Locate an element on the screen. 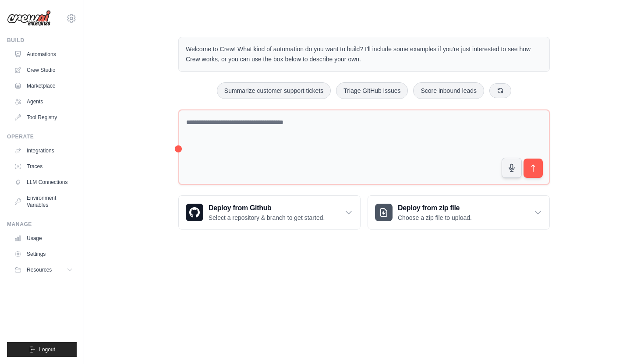  a: Integrations is located at coordinates (43, 151).